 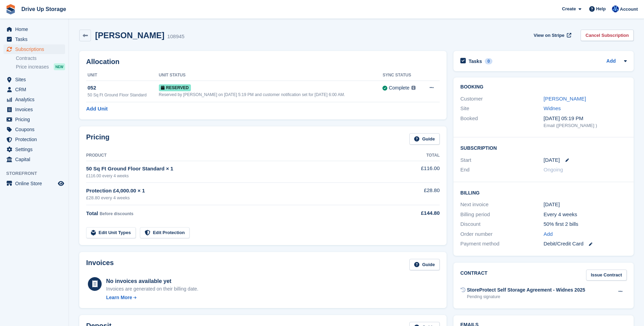 I want to click on a: Preview store, so click(x=61, y=184).